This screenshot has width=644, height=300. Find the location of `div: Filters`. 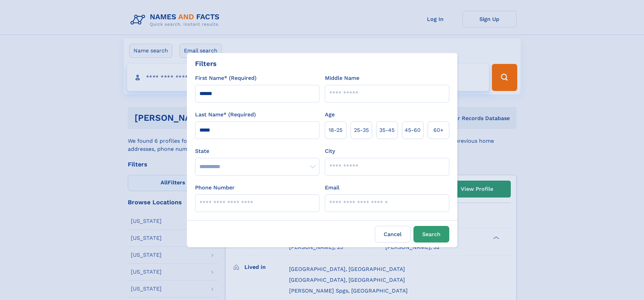

div: Filters is located at coordinates (206, 64).